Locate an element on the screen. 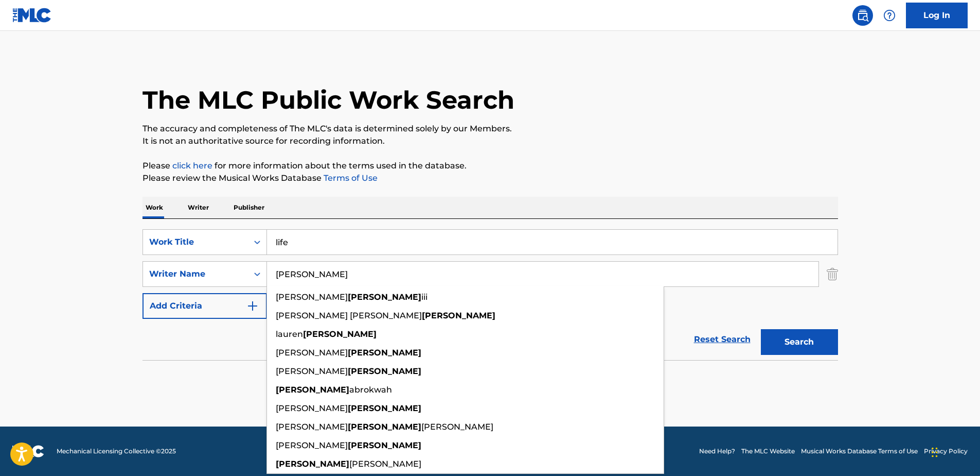 This screenshot has height=476, width=980. a: click here is located at coordinates (192, 165).